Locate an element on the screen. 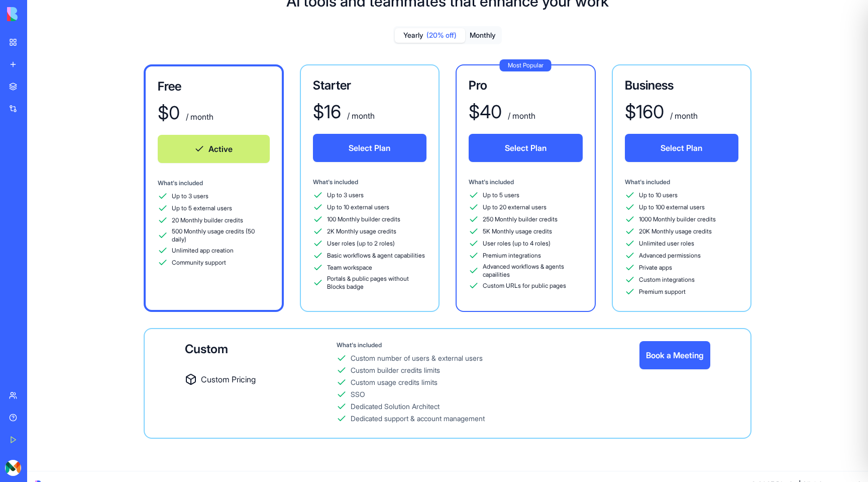 This screenshot has width=868, height=482. h3: Pro is located at coordinates (525, 85).